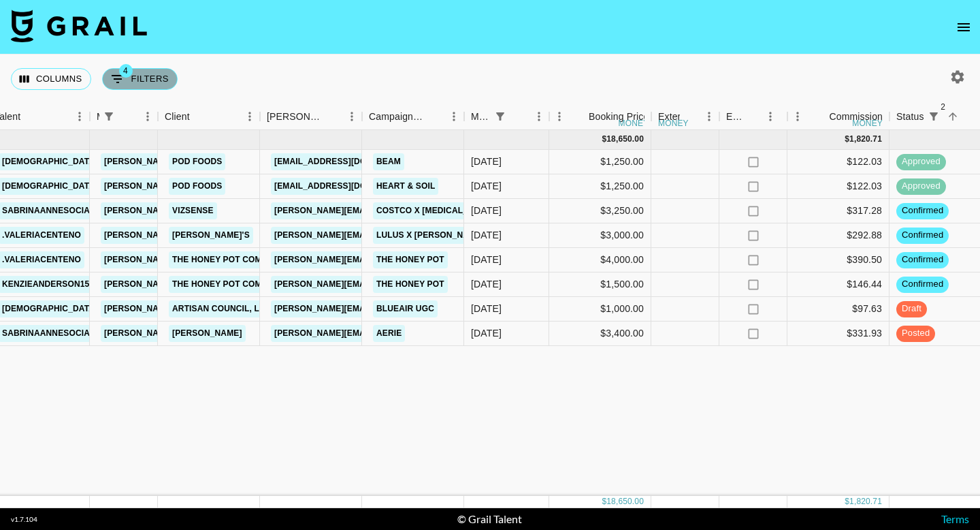 The height and width of the screenshot is (530, 980). I want to click on span: 4, so click(126, 71).